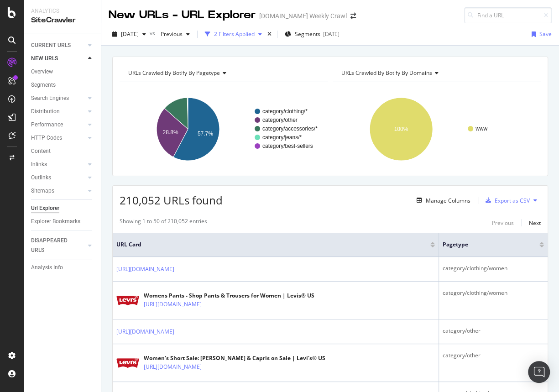 This screenshot has height=392, width=559. What do you see at coordinates (62, 11) in the screenshot?
I see `div: Analytics` at bounding box center [62, 11].